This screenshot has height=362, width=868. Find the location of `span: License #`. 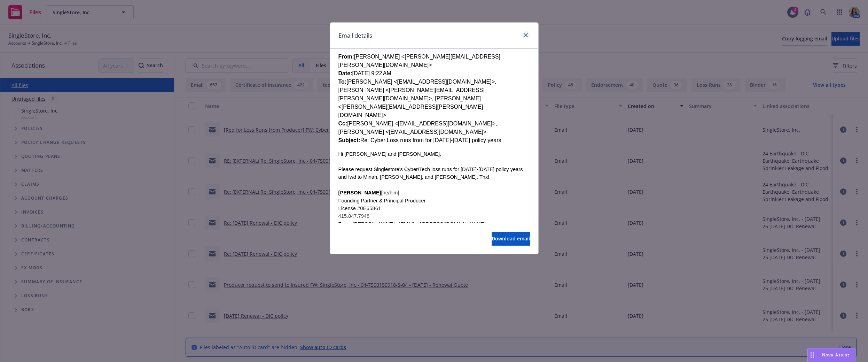

span: License # is located at coordinates (349, 208).